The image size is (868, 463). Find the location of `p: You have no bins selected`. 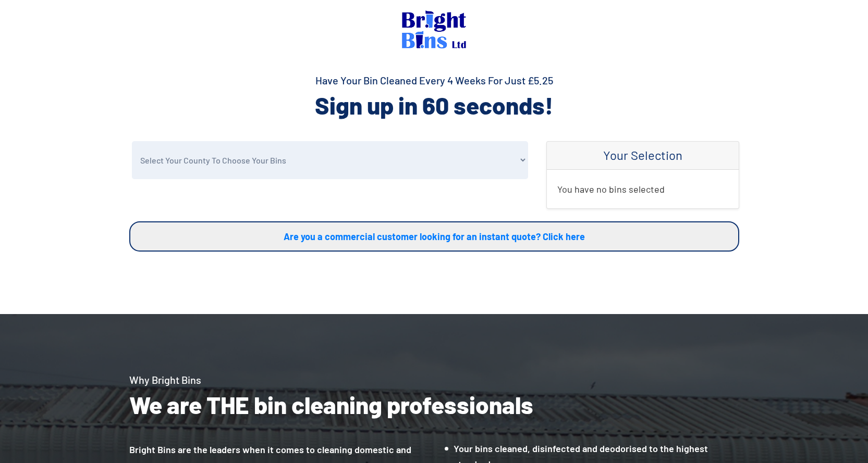

p: You have no bins selected is located at coordinates (643, 189).